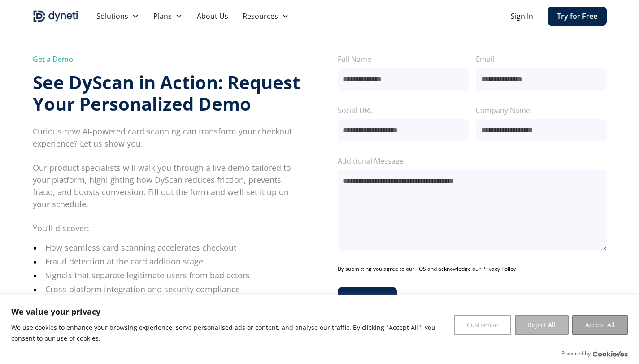 The image size is (639, 364). Describe the element at coordinates (472, 182) in the screenshot. I see `form: Demo Form` at that location.